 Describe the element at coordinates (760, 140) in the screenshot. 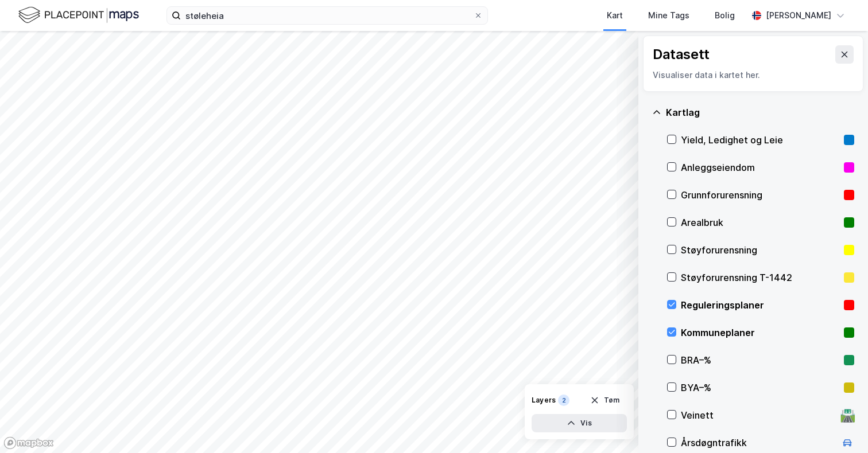

I see `div: Yield, Ledighet og Leie` at that location.